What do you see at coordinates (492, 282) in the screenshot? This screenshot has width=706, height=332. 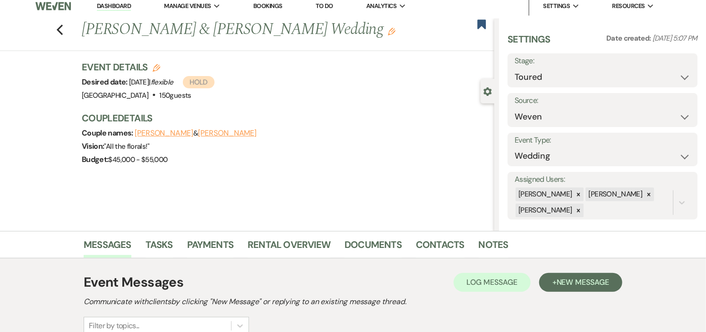 I see `button: Log Message` at bounding box center [492, 282].